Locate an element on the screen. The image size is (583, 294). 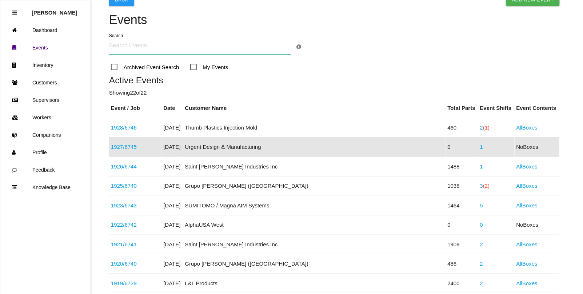
a: Knowledge Base is located at coordinates (45, 187).